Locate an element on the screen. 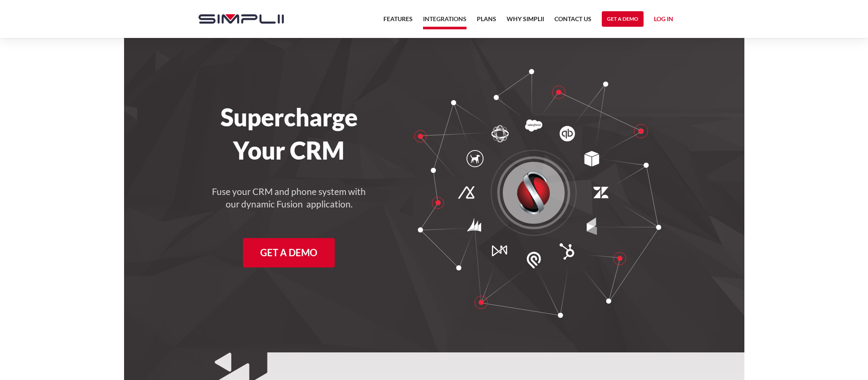 Image resolution: width=868 pixels, height=380 pixels. a: Integrations is located at coordinates (445, 22).